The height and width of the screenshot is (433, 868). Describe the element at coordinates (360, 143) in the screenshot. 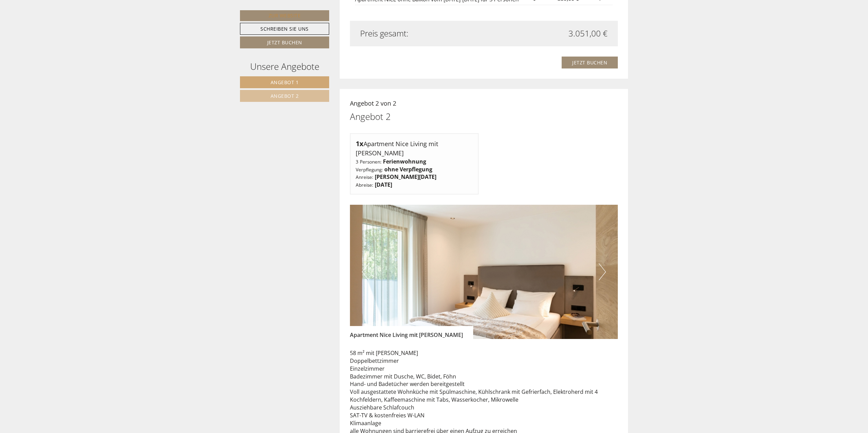

I see `b: 1x` at that location.